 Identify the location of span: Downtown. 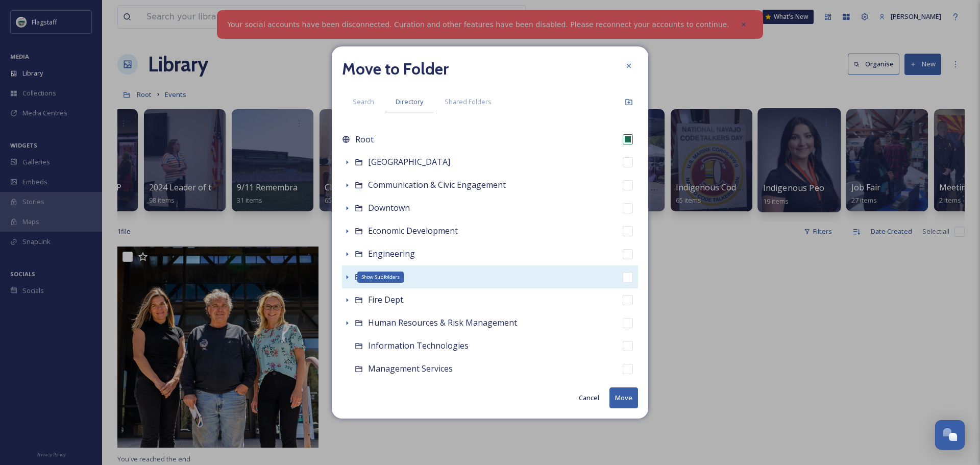
(389, 208).